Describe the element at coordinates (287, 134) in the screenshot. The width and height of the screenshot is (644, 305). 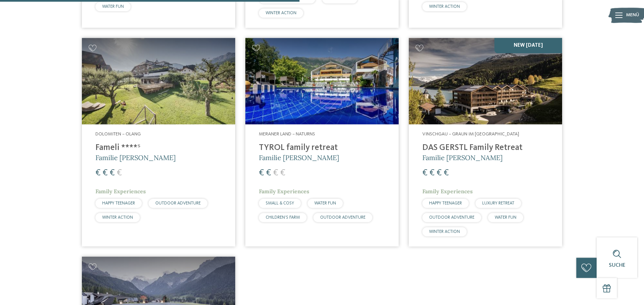
I see `span: Meraner Land – Naturns` at that location.